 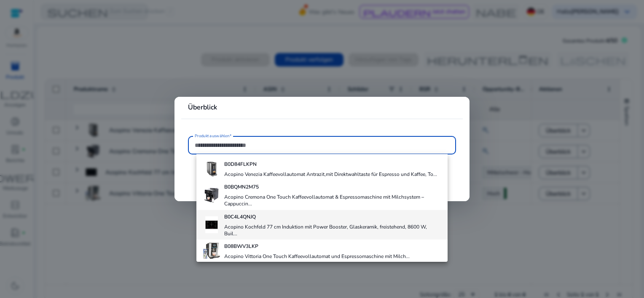 I want to click on h4: Acopino Venezia Kaffeevollautomat Antrazit,mit Direktwahltaste für Espresso und Kaffee, To..., so click(x=330, y=175).